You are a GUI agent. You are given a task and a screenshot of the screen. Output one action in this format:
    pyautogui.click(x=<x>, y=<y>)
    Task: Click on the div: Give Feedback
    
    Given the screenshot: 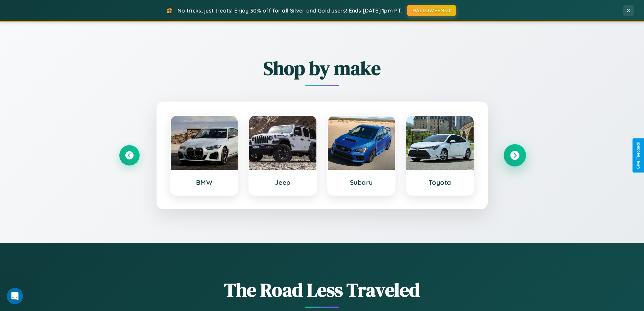 What is the action you would take?
    pyautogui.click(x=638, y=155)
    